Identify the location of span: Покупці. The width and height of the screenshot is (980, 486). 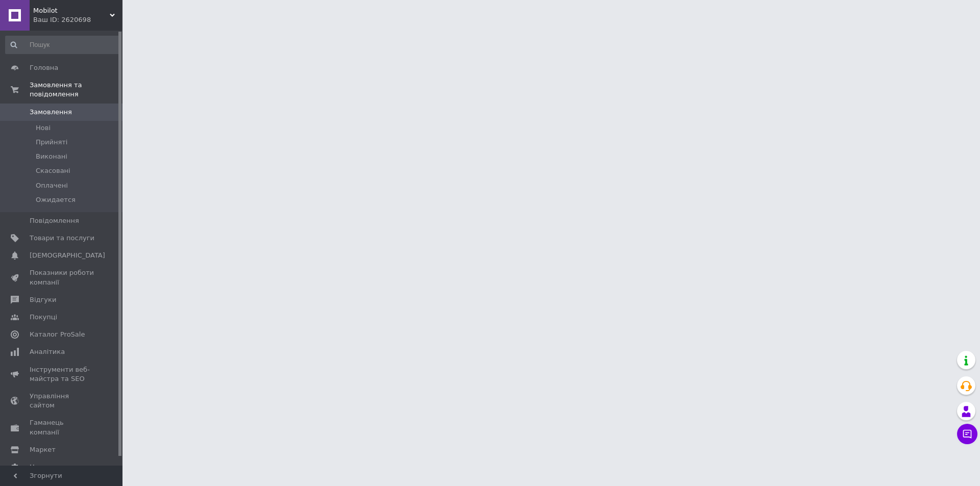
(44, 317).